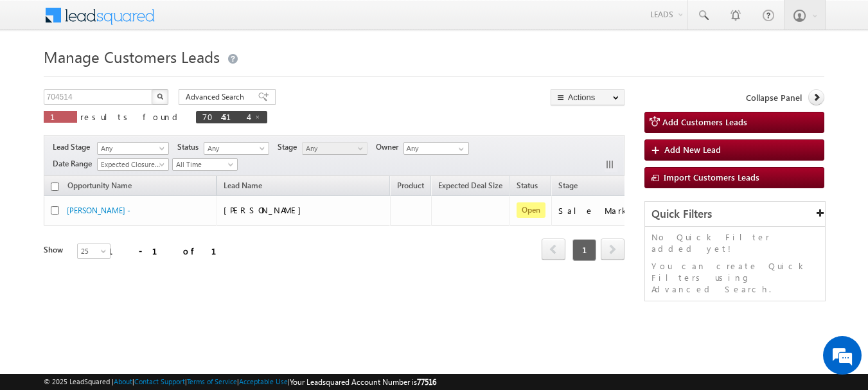  What do you see at coordinates (531, 210) in the screenshot?
I see `span: Open` at bounding box center [531, 210].